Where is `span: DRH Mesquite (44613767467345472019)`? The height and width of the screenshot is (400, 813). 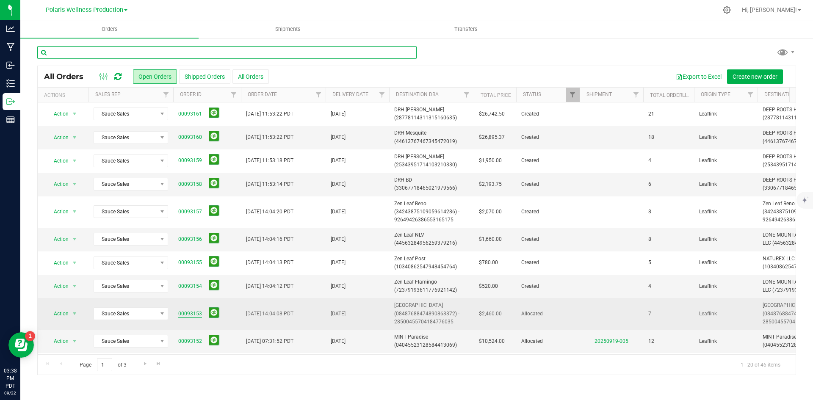
span: DRH Mesquite (44613767467345472019) is located at coordinates (431, 137).